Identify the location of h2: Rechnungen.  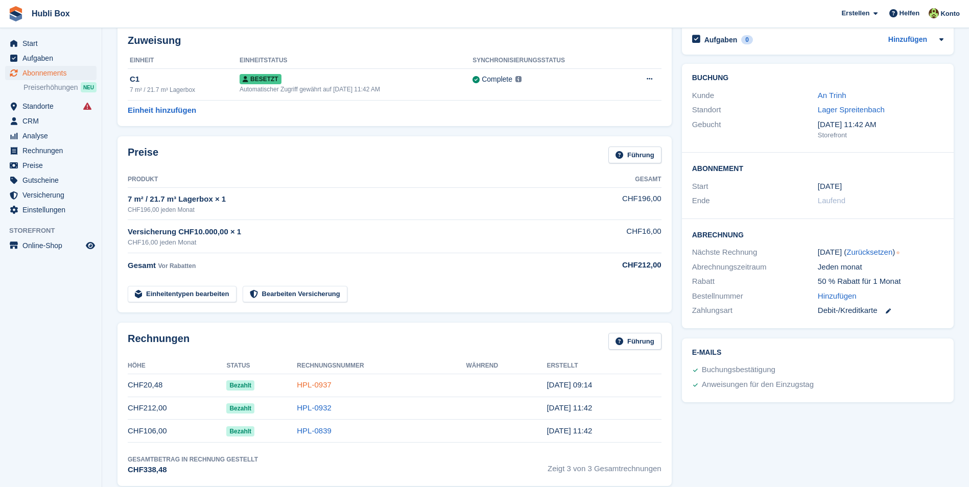
(158, 341).